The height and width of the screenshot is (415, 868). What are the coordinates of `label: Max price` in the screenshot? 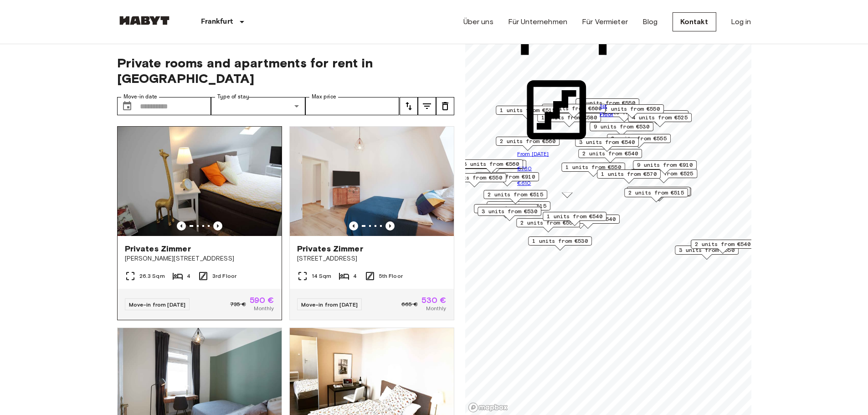 It's located at (324, 97).